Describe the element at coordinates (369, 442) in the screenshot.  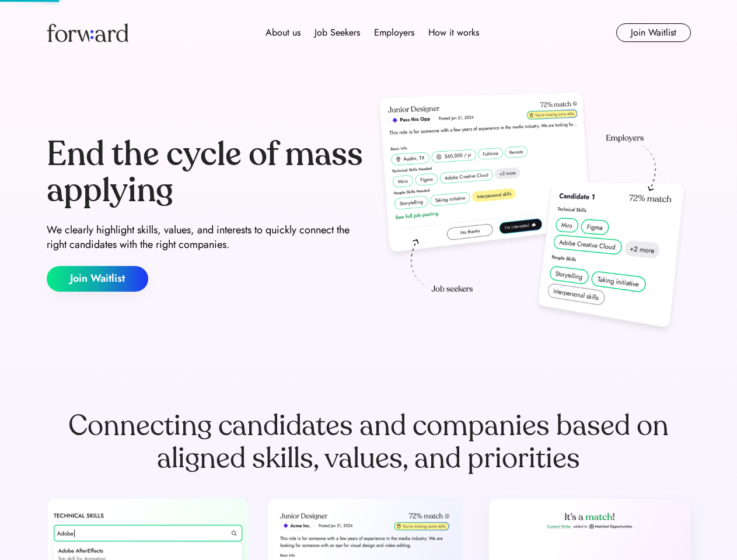
I see `div: Connecting candidates and companies based on aligned skills, values, and priorities` at that location.